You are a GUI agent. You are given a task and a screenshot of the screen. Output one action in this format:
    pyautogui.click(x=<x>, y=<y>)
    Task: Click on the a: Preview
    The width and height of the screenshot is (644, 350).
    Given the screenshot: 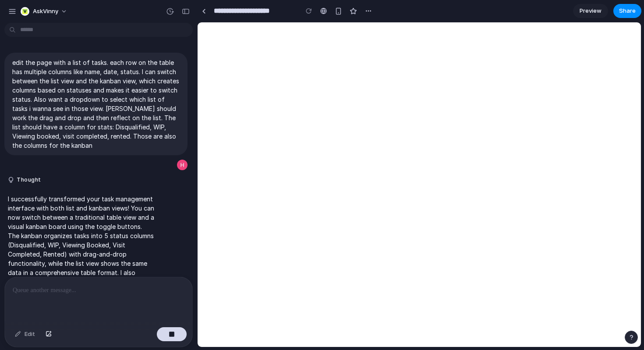 What is the action you would take?
    pyautogui.click(x=590, y=11)
    